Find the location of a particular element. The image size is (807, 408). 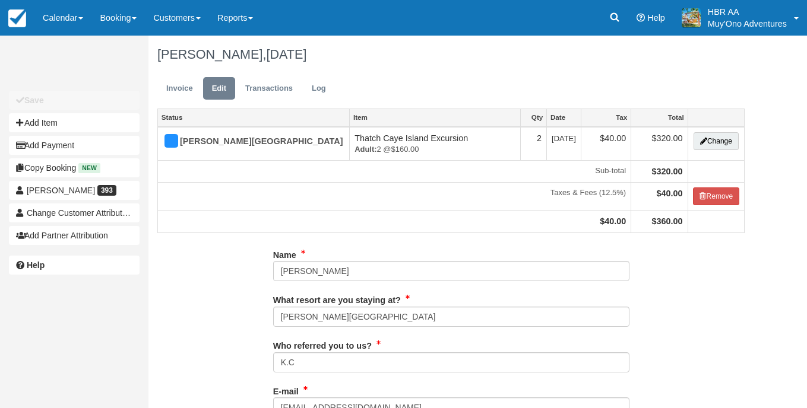

button: Remove is located at coordinates (716, 197).